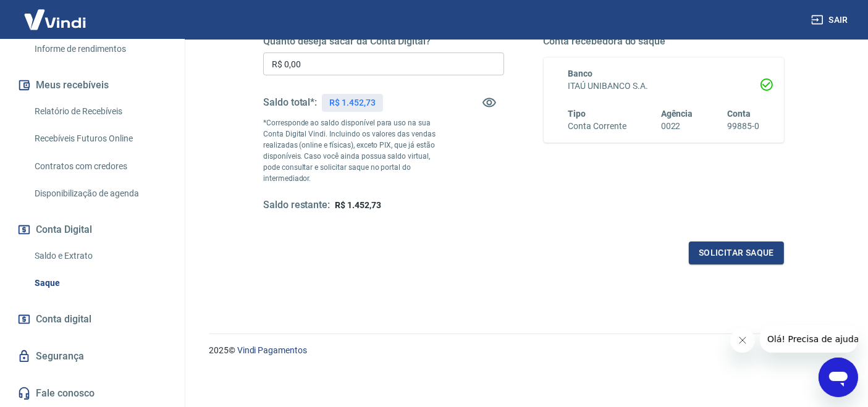 The width and height of the screenshot is (868, 407). Describe the element at coordinates (736, 253) in the screenshot. I see `button: Solicitar saque` at that location.